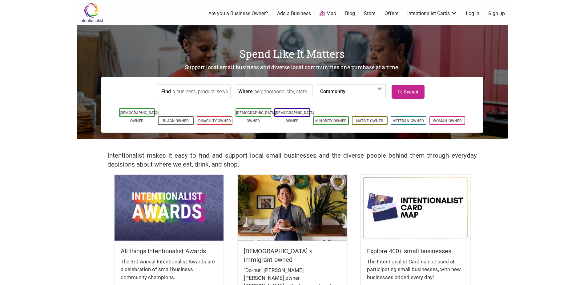 This screenshot has height=285, width=584. I want to click on a: Veteran-Owned, so click(408, 121).